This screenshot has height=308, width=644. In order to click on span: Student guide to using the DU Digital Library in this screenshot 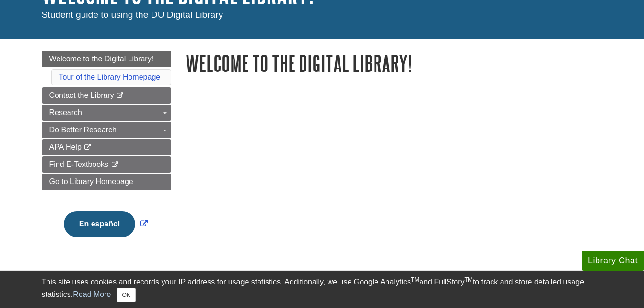, I will do `click(132, 15)`.